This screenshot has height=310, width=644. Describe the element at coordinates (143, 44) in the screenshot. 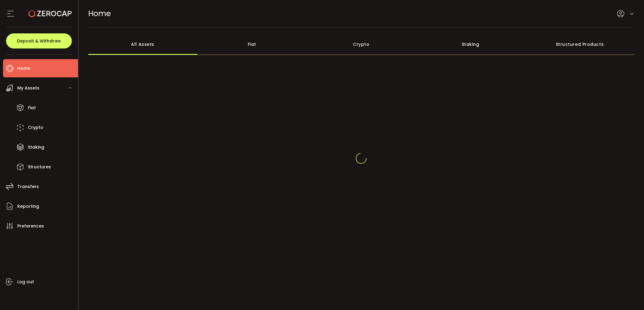

I see `div: All Assets` at that location.